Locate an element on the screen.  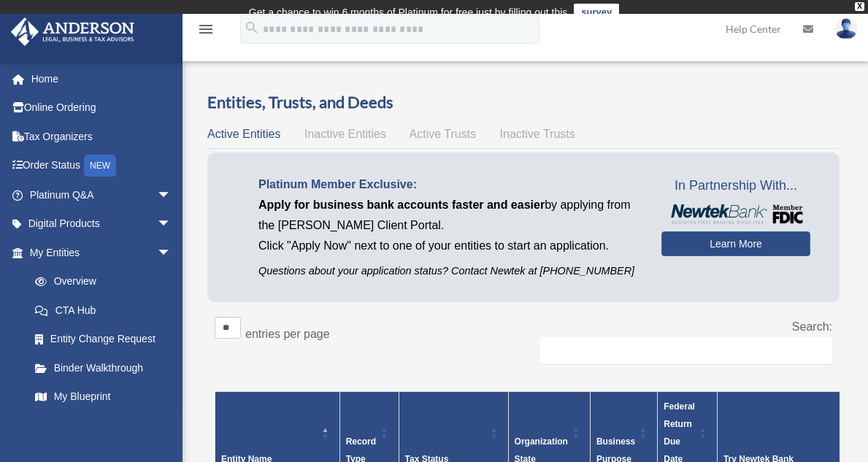
a: CTA Hub is located at coordinates (103, 310).